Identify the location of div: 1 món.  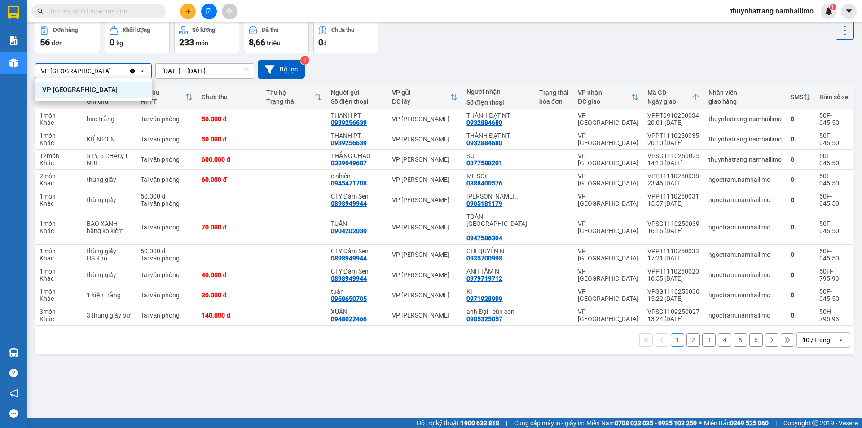
(58, 271).